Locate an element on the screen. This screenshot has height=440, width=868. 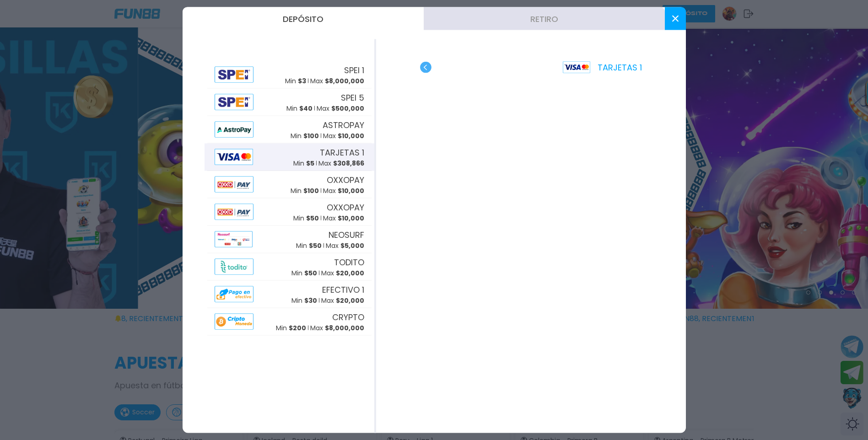
span: $ 5,000 is located at coordinates (352, 245).